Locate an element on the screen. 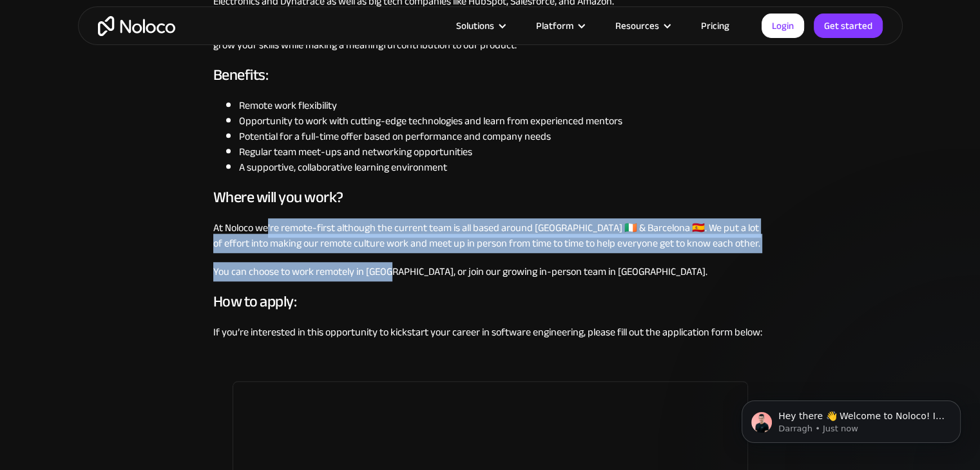 The width and height of the screenshot is (980, 470). li: Regular team meet-ups and networking opportunities is located at coordinates (503, 152).